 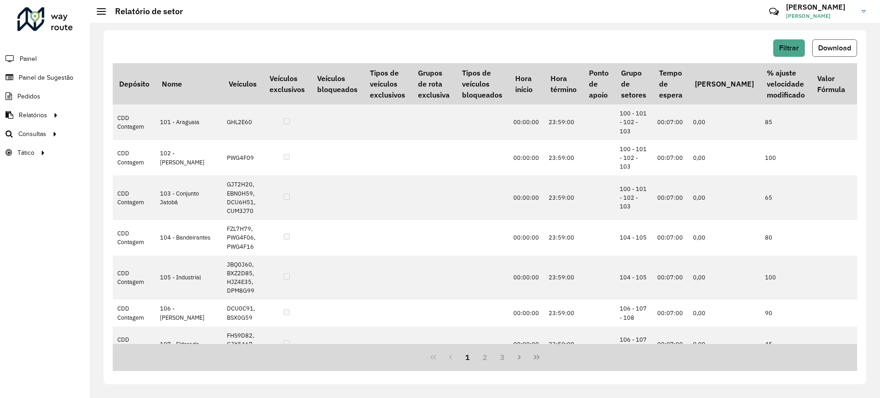 I want to click on th: Tipos de veículos exclusivos, so click(x=388, y=84).